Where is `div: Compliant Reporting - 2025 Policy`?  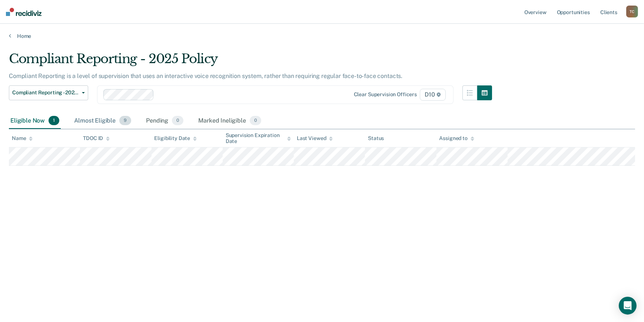 div: Compliant Reporting - 2025 Policy is located at coordinates (250, 62).